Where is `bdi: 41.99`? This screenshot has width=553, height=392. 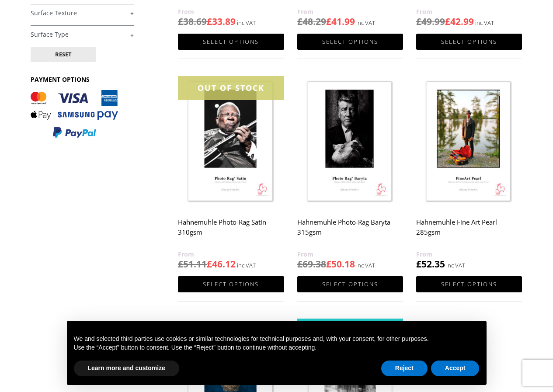 bdi: 41.99 is located at coordinates (341, 21).